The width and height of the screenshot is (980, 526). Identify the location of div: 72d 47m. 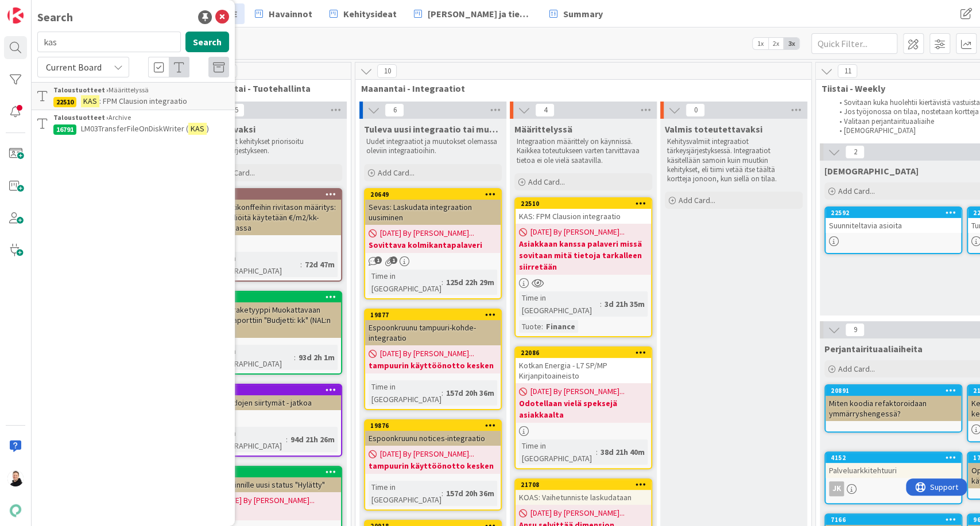
(319, 264).